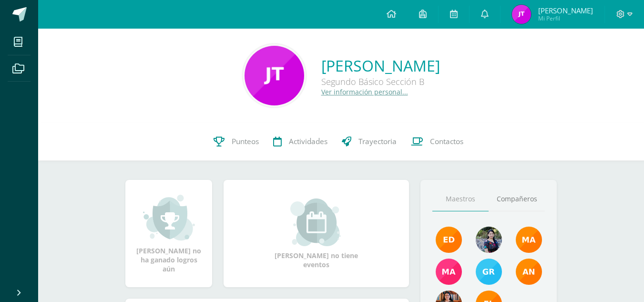 The height and width of the screenshot is (302, 644). What do you see at coordinates (517, 199) in the screenshot?
I see `a: Compañeros` at bounding box center [517, 199].